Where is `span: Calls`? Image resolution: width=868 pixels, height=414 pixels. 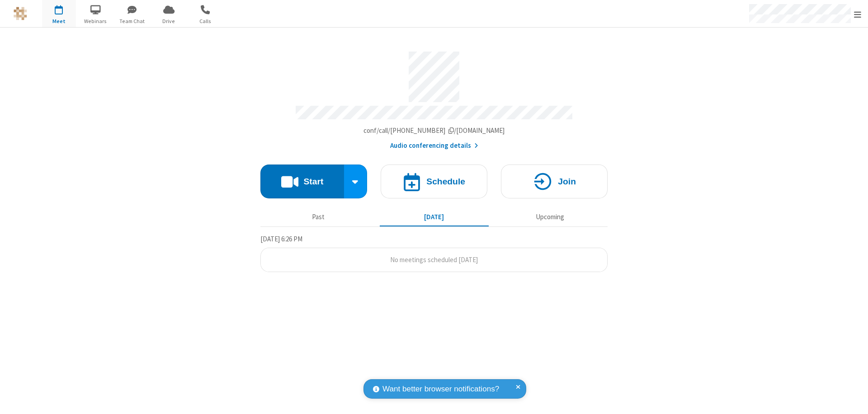 span: Calls is located at coordinates (206, 21).